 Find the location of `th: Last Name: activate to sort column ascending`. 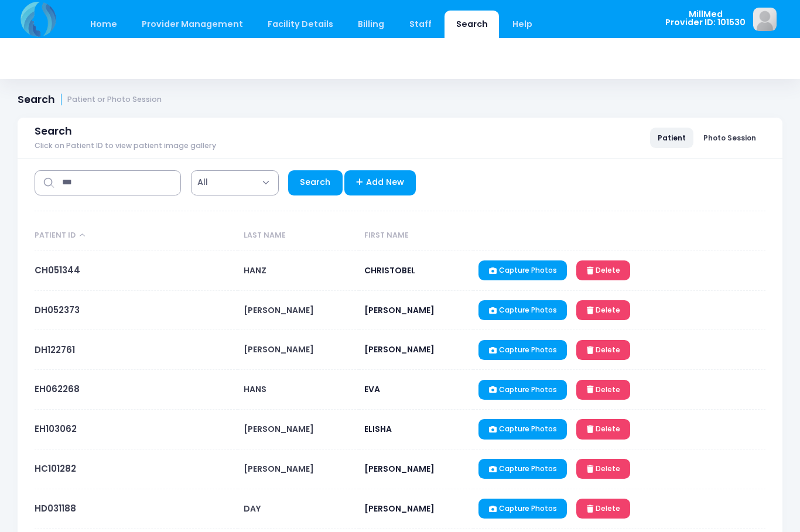

th: Last Name: activate to sort column ascending is located at coordinates (298, 236).